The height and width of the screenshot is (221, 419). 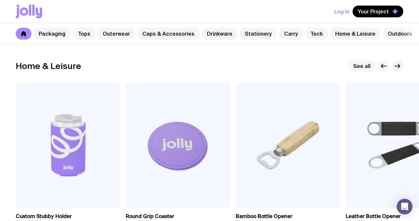 What do you see at coordinates (44, 217) in the screenshot?
I see `h3: Custom Stubby Holder` at bounding box center [44, 217].